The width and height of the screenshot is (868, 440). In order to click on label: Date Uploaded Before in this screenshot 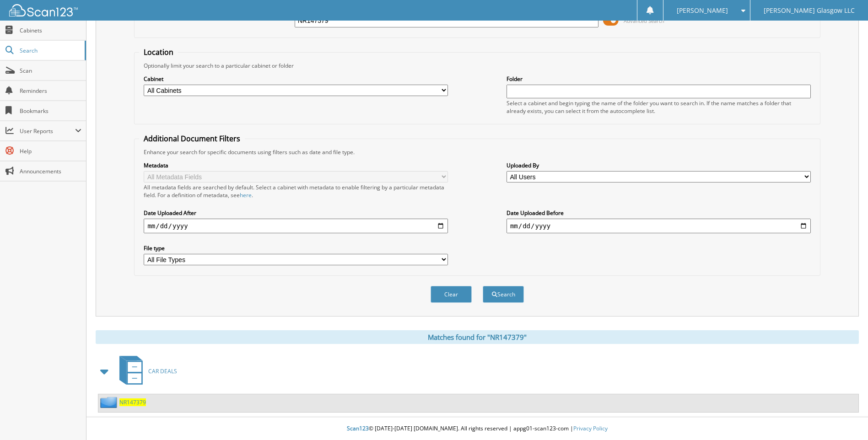, I will do `click(658, 213)`.